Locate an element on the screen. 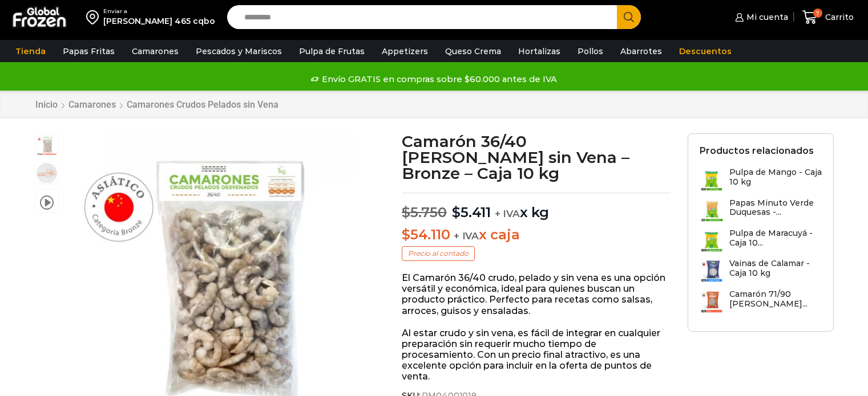 The width and height of the screenshot is (868, 396). h3: Pulpa de Maracuyá - Caja 10... is located at coordinates (776, 238).